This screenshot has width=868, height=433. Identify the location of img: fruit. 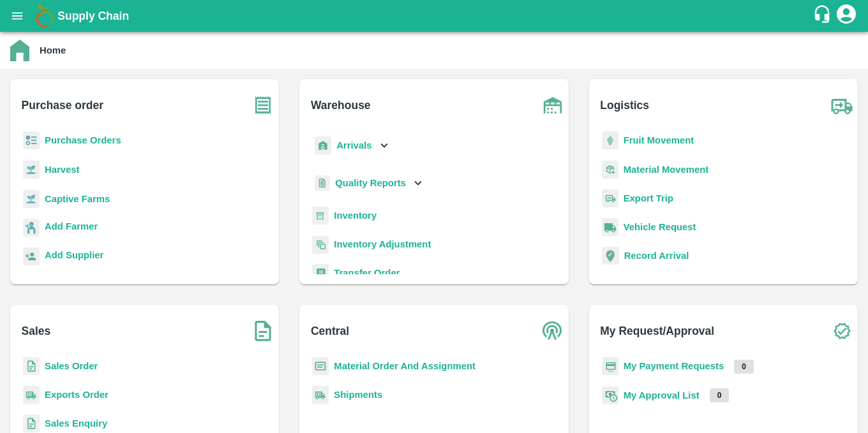
(610, 140).